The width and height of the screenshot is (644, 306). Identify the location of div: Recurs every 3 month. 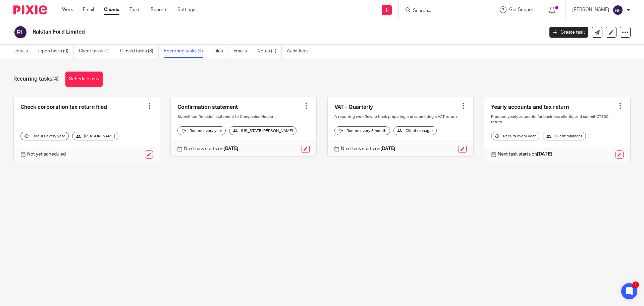
(362, 131).